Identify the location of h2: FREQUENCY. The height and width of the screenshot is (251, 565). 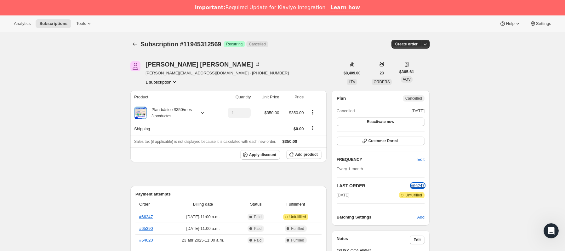
(377, 159).